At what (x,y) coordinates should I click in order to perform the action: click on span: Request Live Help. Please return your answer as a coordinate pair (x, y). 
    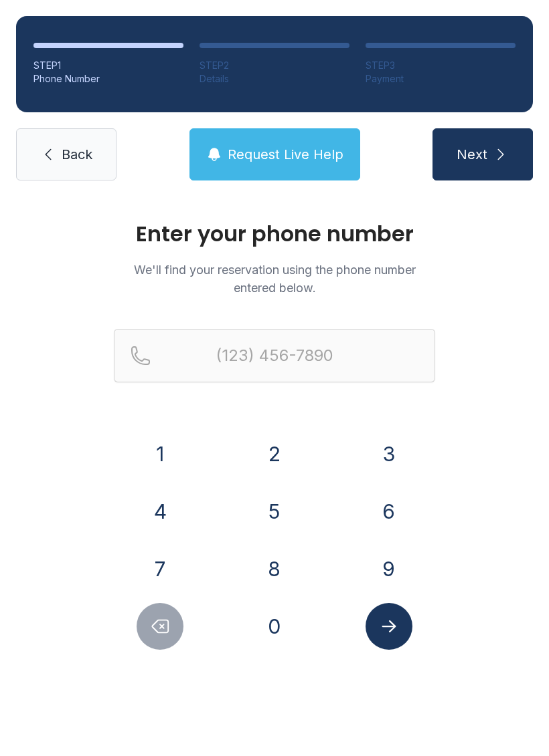
    Looking at the image, I should click on (285, 155).